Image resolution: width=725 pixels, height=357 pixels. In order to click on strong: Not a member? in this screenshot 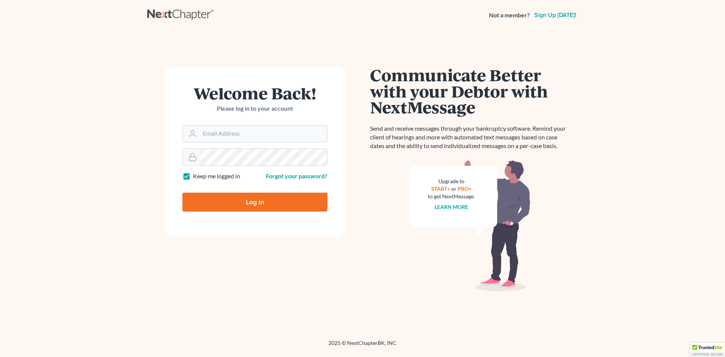, I will do `click(509, 15)`.